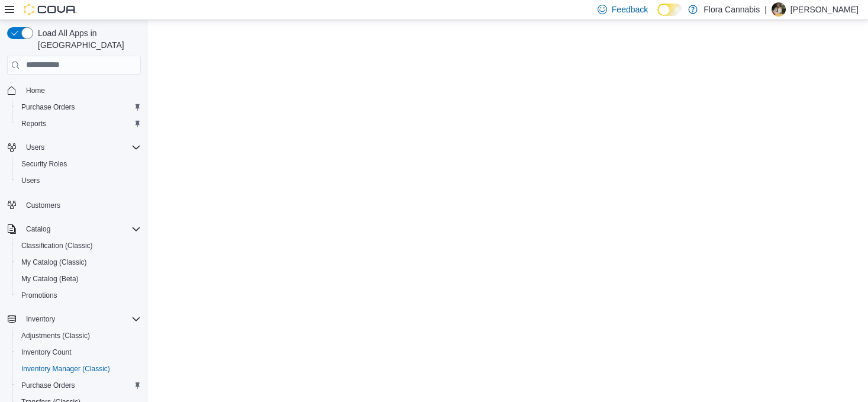  I want to click on a: Home, so click(36, 91).